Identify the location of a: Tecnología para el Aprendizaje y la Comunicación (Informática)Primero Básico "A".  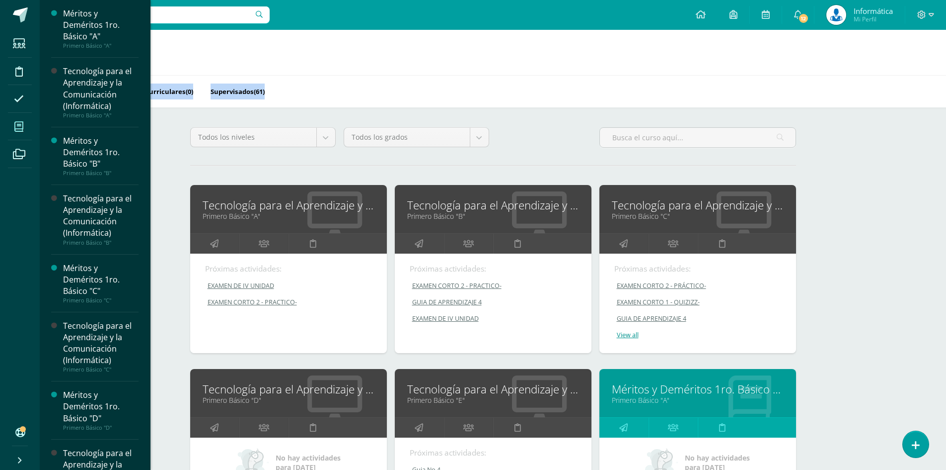
(101, 92).